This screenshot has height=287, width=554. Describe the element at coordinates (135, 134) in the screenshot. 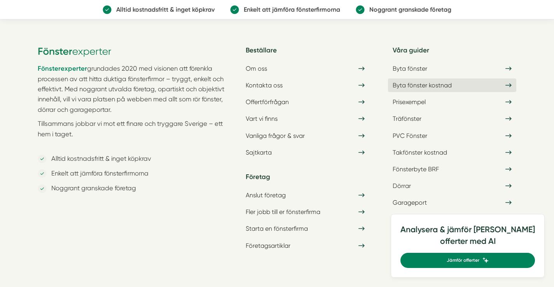

I see `p: Tillsammans jobbar vi mot ett finare och tryggare Sverige – ett hem i taget.` at that location.